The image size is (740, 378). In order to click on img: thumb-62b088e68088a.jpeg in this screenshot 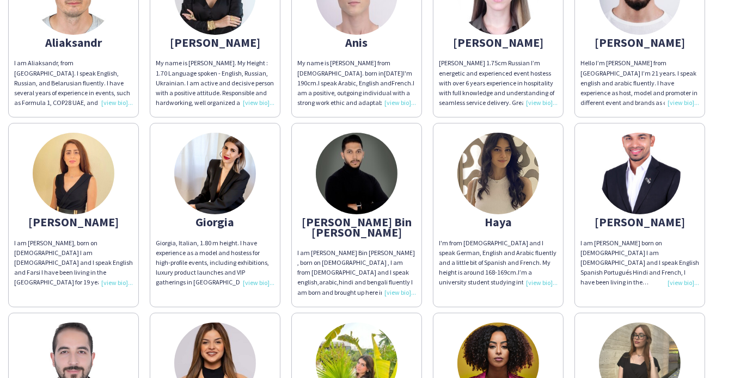, I will do `click(498, 174)`.